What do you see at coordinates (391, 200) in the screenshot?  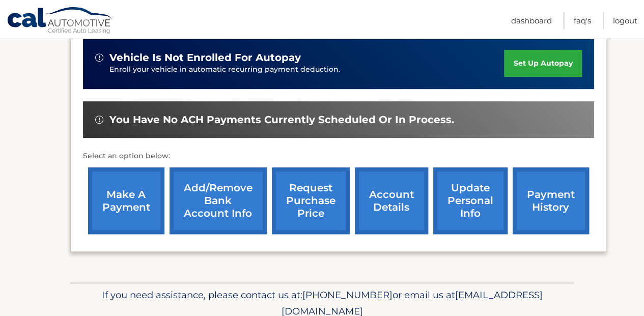 I see `a: account details` at bounding box center [391, 200].